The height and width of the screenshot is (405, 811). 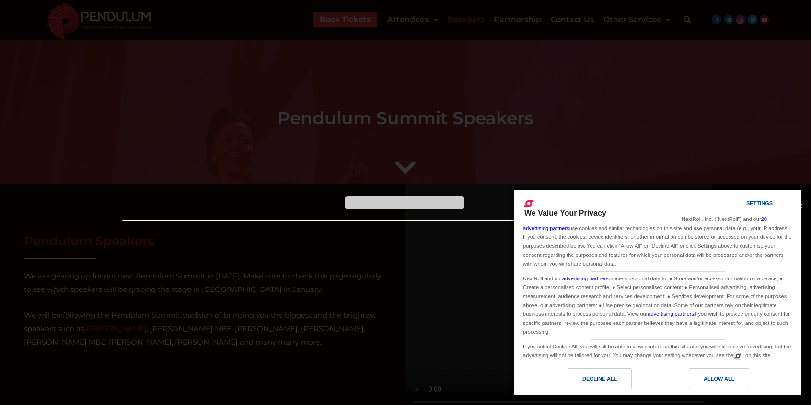 What do you see at coordinates (645, 223) in the screenshot?
I see `a: 20 advertising partners` at bounding box center [645, 223].